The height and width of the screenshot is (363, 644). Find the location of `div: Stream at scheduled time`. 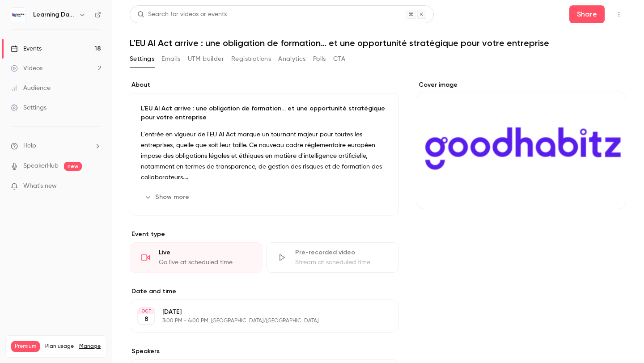

div: Stream at scheduled time is located at coordinates (342, 262).